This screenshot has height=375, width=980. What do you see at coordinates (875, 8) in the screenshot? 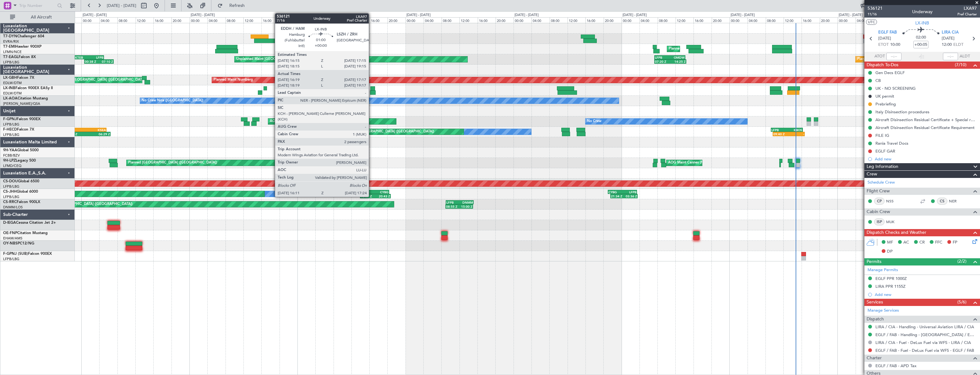
I see `span: 536121` at bounding box center [875, 8].